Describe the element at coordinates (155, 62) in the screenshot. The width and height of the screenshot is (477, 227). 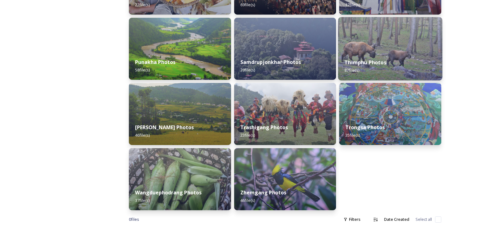
I see `strong: Punakha Photos` at that location.